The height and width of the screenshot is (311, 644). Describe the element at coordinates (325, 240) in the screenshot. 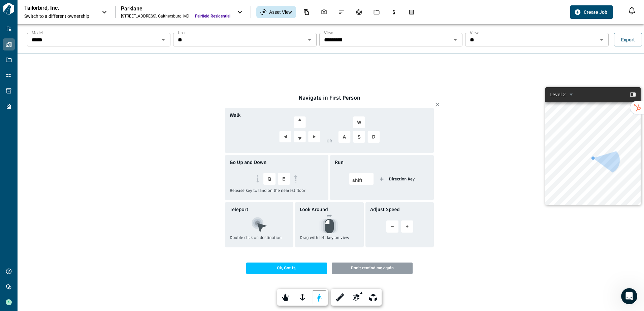

I see `span: Drag with left key on view` at that location.